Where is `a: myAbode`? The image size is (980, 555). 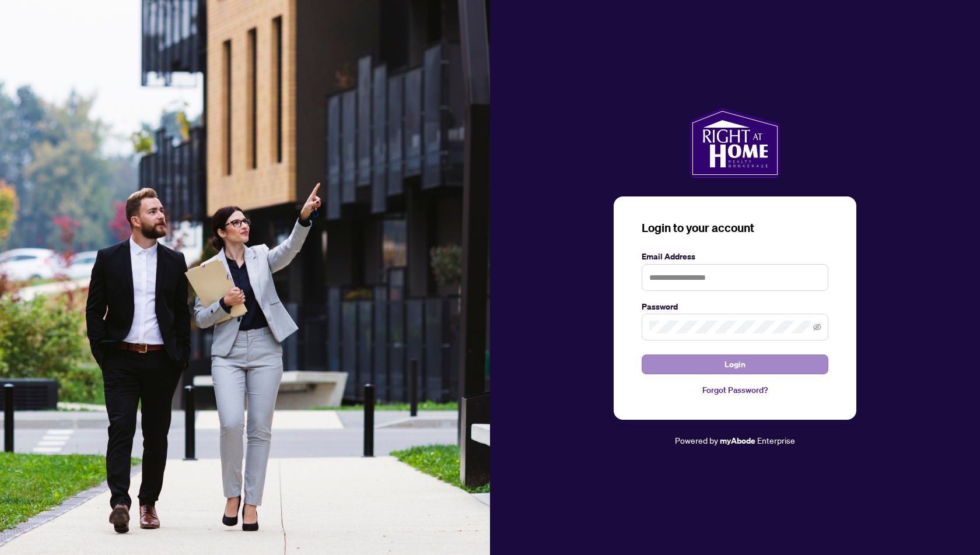 a: myAbode is located at coordinates (737, 441).